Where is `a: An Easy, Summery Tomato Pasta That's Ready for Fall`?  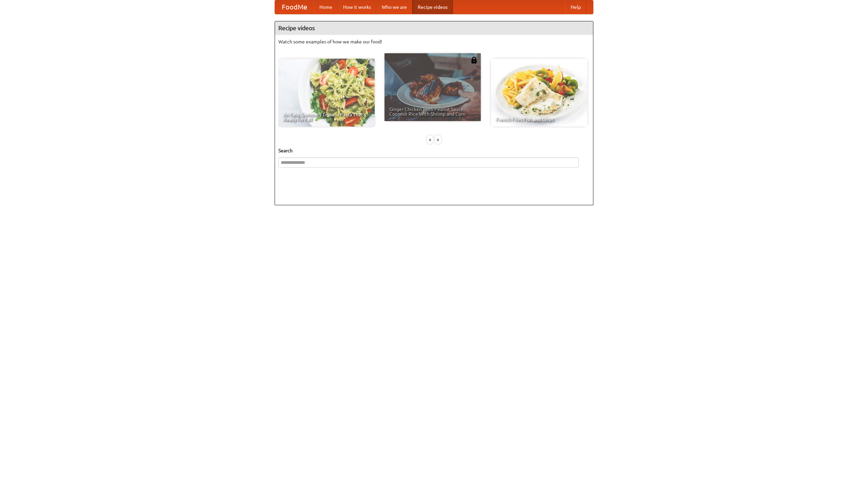
a: An Easy, Summery Tomato Pasta That's Ready for Fall is located at coordinates (326, 92).